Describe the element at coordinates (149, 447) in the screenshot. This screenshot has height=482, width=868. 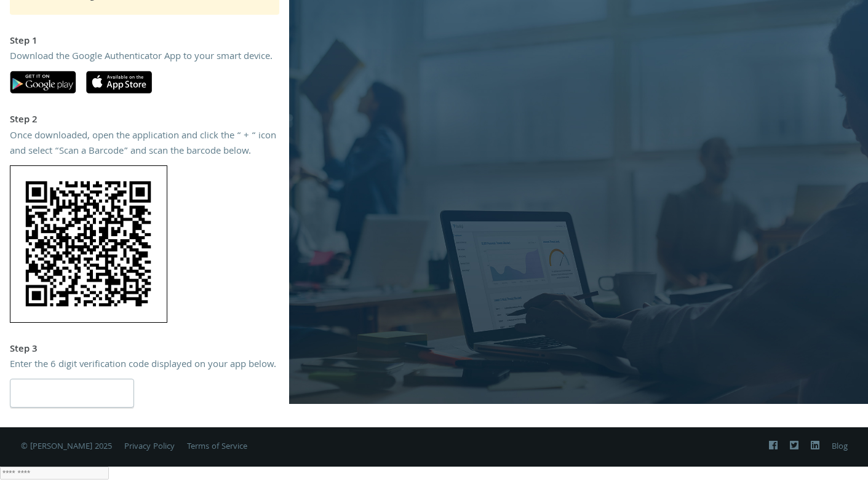
I see `a: Privacy Policy` at that location.